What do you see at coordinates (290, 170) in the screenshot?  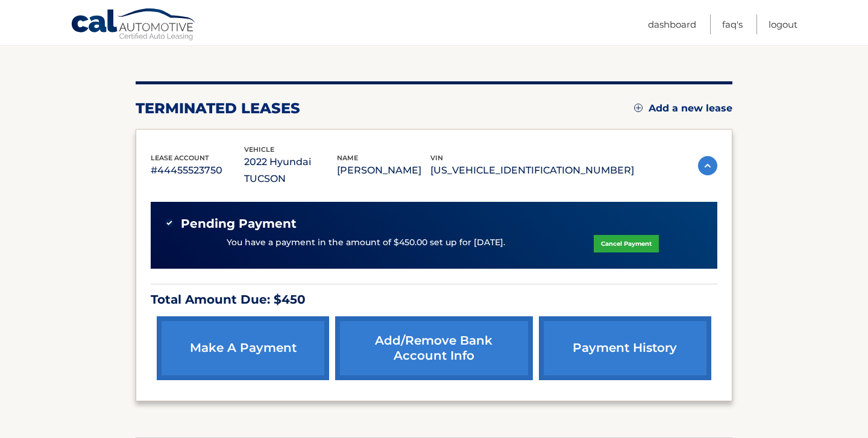 I see `p: 2022 Hyundai TUCSON` at bounding box center [290, 170].